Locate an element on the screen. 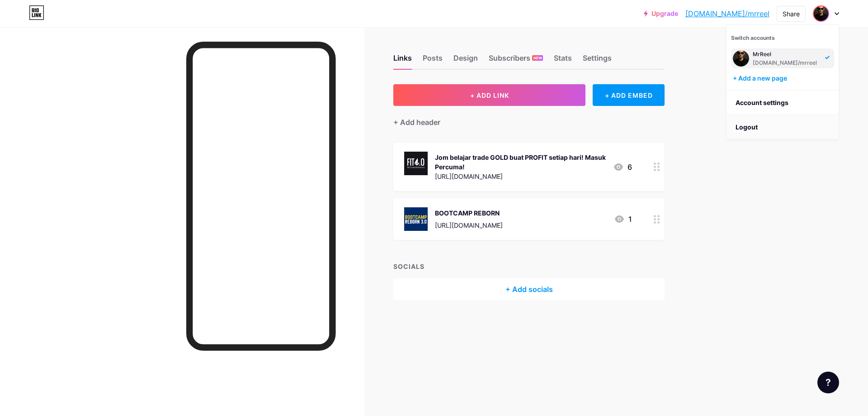 This screenshot has height=416, width=868. span: + ADD LINK is located at coordinates (490, 95).